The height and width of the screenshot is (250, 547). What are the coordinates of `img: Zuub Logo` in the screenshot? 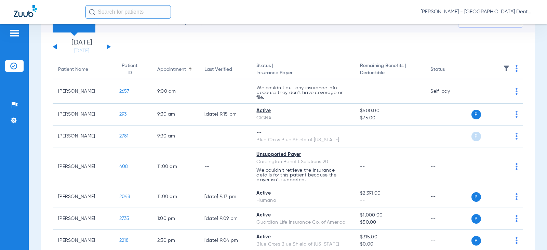 It's located at (25, 11).